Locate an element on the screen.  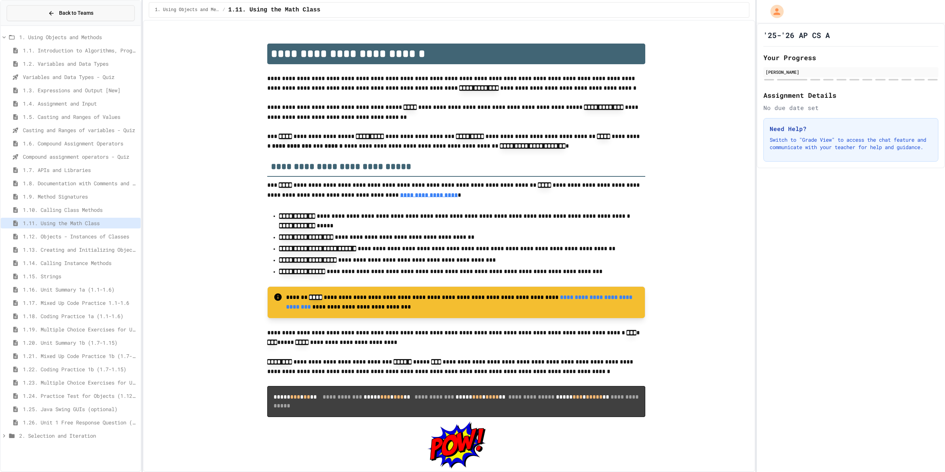
span: 1.24. Practice Test for Objects (1.12-1.14) is located at coordinates (80, 396).